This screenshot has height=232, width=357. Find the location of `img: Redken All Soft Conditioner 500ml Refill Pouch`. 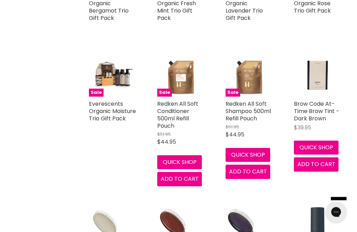

img: Redken All Soft Conditioner 500ml Refill Pouch is located at coordinates (181, 73).